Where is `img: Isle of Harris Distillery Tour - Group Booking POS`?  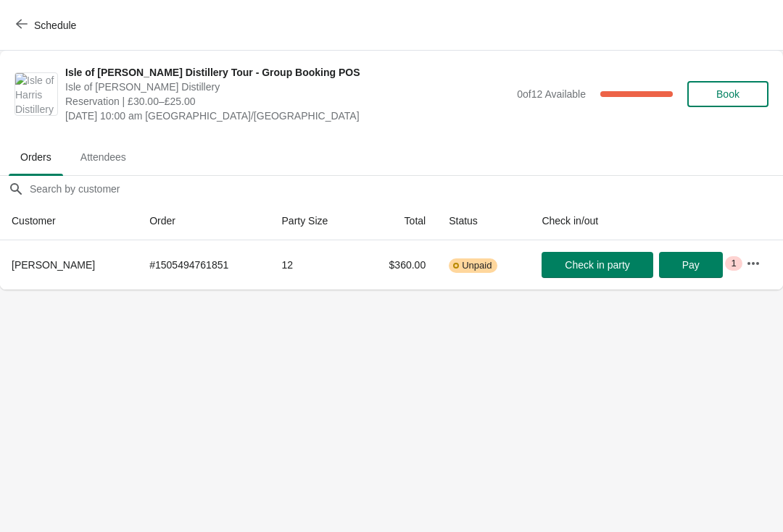 img: Isle of Harris Distillery Tour - Group Booking POS is located at coordinates (36, 94).